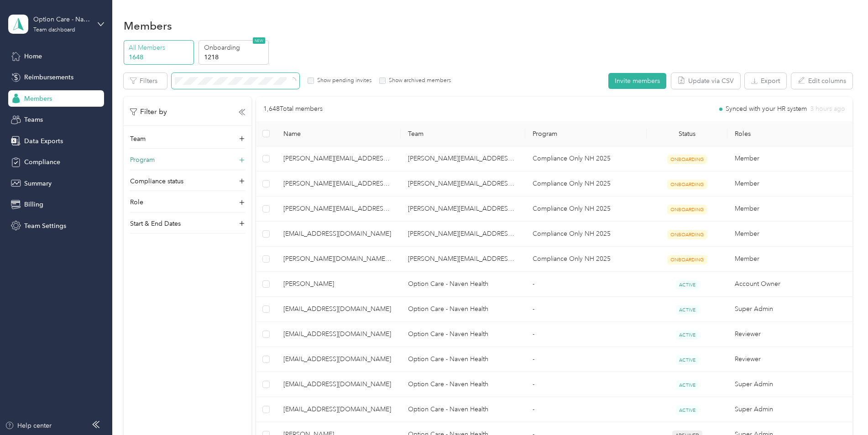 This screenshot has height=435, width=868. What do you see at coordinates (28, 425) in the screenshot?
I see `button: Help center` at bounding box center [28, 425].